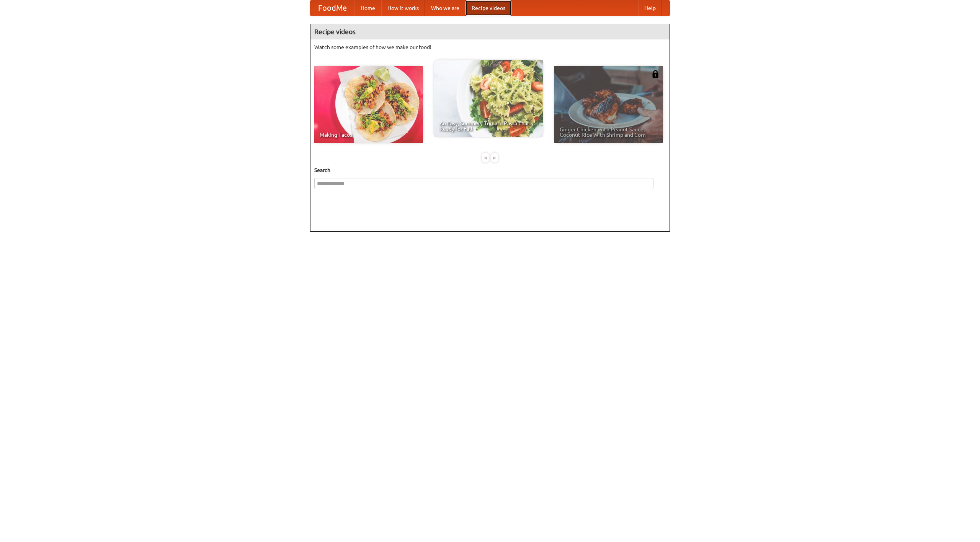 Image resolution: width=980 pixels, height=542 pixels. Describe the element at coordinates (369, 104) in the screenshot. I see `a: Making Tacos` at that location.